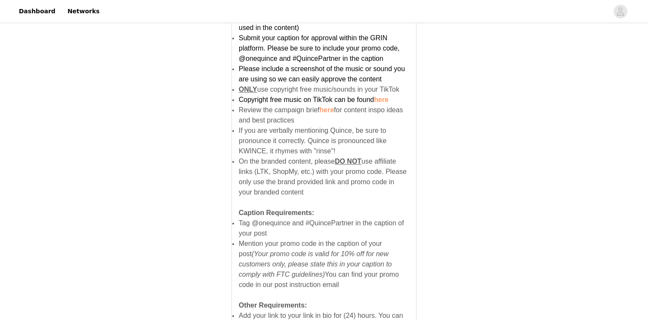 The height and width of the screenshot is (320, 648). I want to click on strong: Other Requirements:, so click(273, 305).